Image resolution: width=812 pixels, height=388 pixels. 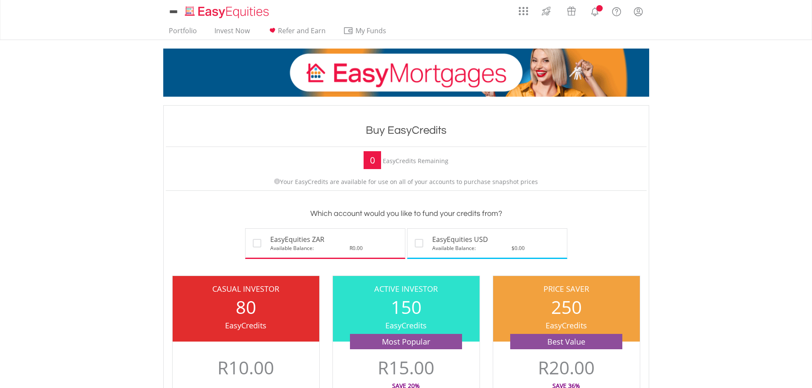 I want to click on span: Refer and Earn, so click(x=302, y=31).